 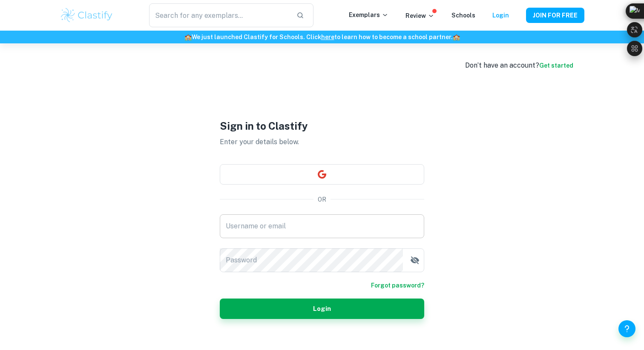 What do you see at coordinates (501, 15) in the screenshot?
I see `a: Login` at bounding box center [501, 15].